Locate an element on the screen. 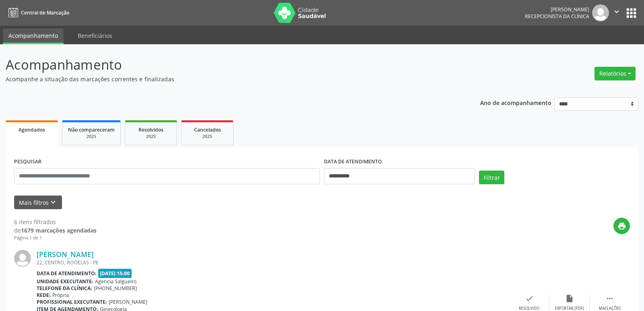  b: Rede: is located at coordinates (43, 295).